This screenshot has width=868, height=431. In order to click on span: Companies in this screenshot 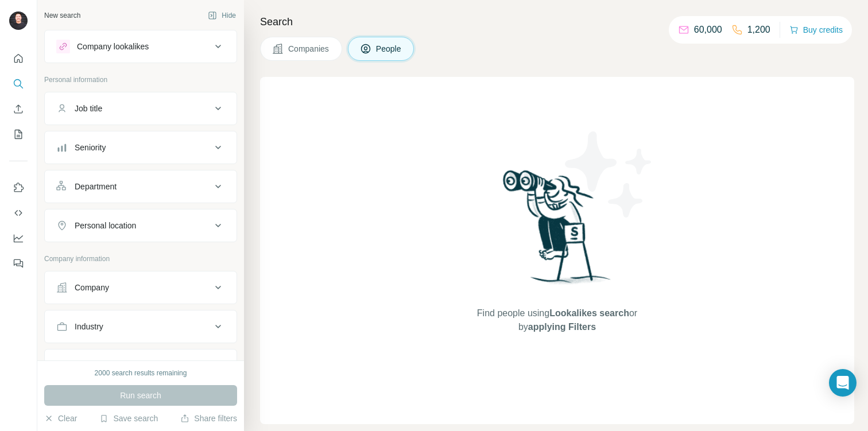, I will do `click(309, 49)`.